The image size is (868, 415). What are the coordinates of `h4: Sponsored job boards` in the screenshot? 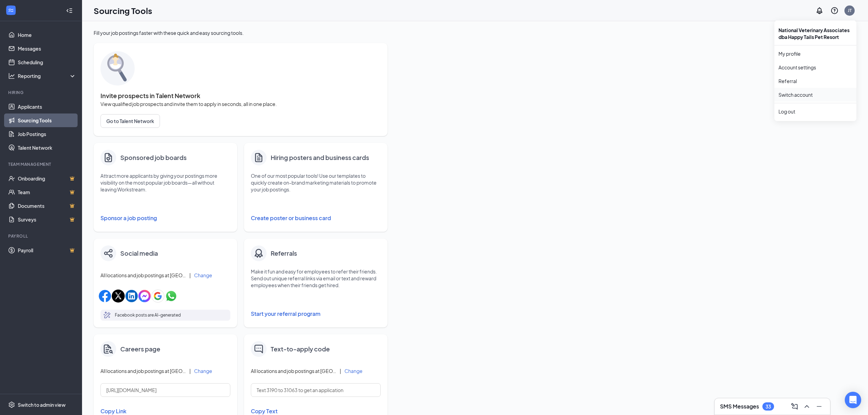 It's located at (154, 158).